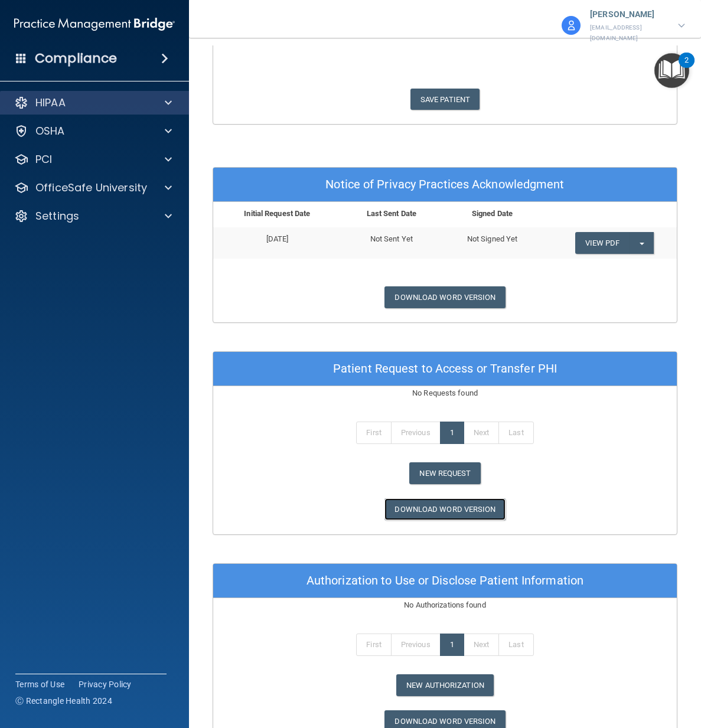 This screenshot has height=728, width=701. What do you see at coordinates (44, 160) in the screenshot?
I see `p: PCI` at bounding box center [44, 160].